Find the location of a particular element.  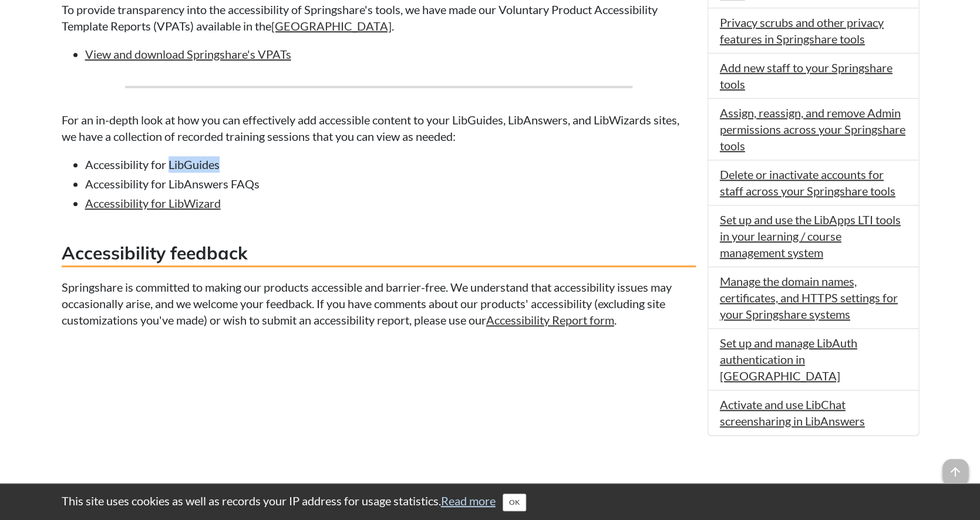

a: Set up and use the LibApps LTI tools in your learning / course management system is located at coordinates (810, 236).